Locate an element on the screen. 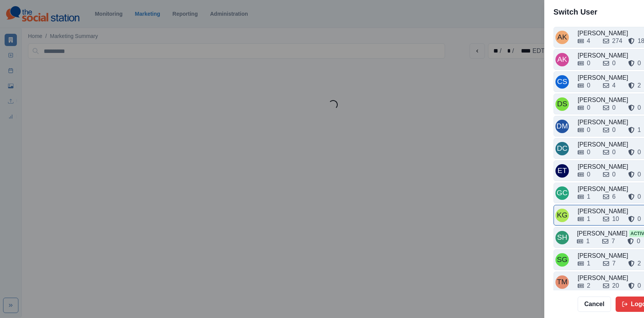  div: David Colangelo is located at coordinates (563, 149).